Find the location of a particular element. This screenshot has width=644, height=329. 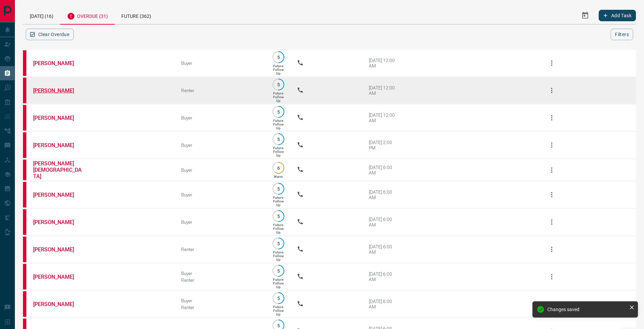

p: 6 is located at coordinates (278, 168).